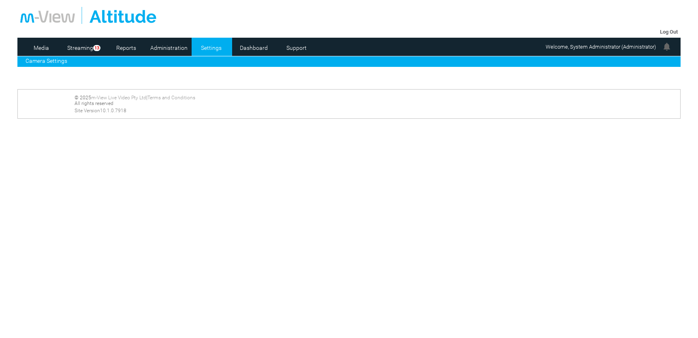  I want to click on span: 13, so click(97, 48).